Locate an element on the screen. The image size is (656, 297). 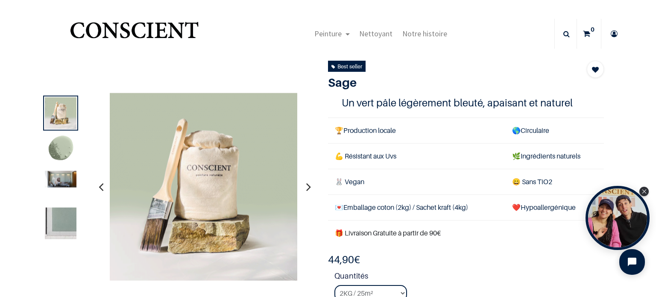
a: 0 is located at coordinates (589, 34).